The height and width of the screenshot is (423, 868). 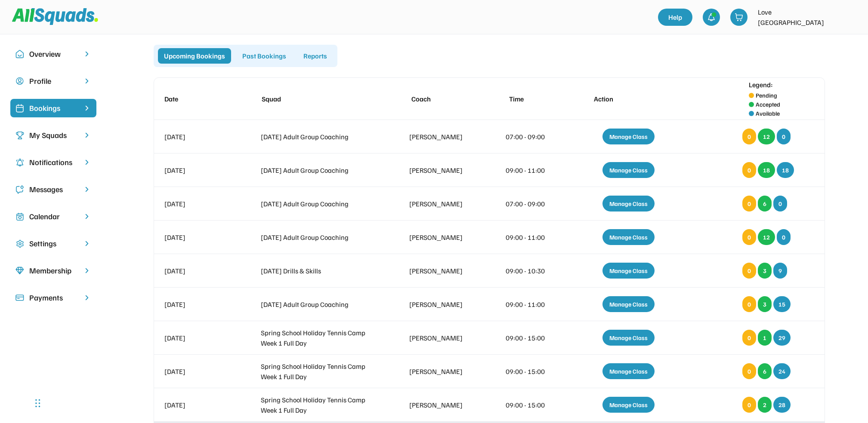 I want to click on div: Membership, so click(x=53, y=270).